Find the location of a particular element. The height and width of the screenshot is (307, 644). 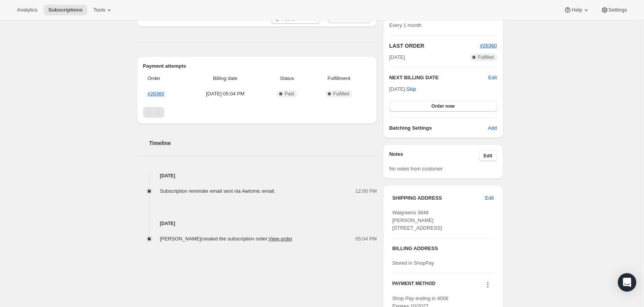

span: Every 1 month is located at coordinates (405, 25).